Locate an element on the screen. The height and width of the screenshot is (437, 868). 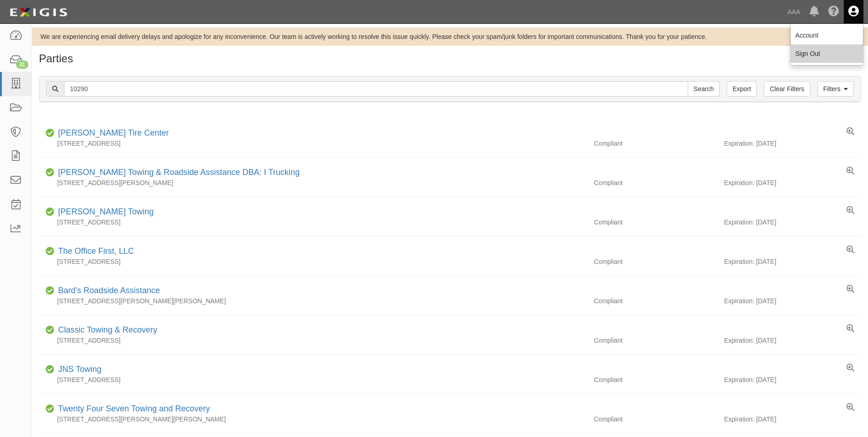
a: Classic Towing & Recovery is located at coordinates (107, 330).